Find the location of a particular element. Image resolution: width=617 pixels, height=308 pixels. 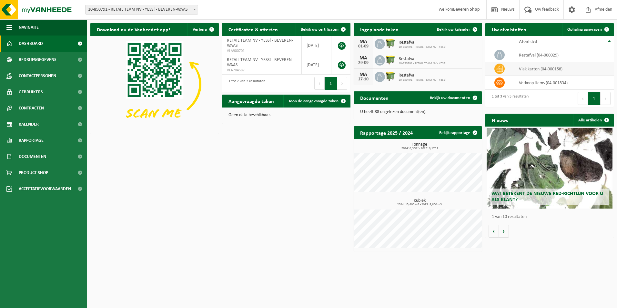

h2: Ingeplande taken is located at coordinates (379, 29).